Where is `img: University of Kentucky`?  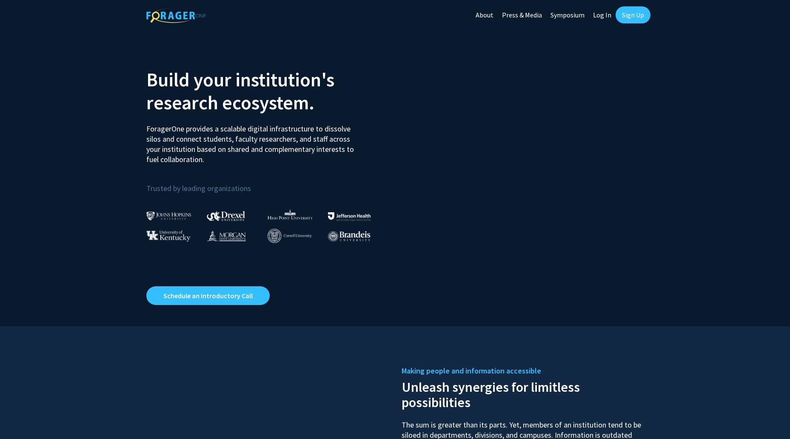
img: University of Kentucky is located at coordinates (168, 236).